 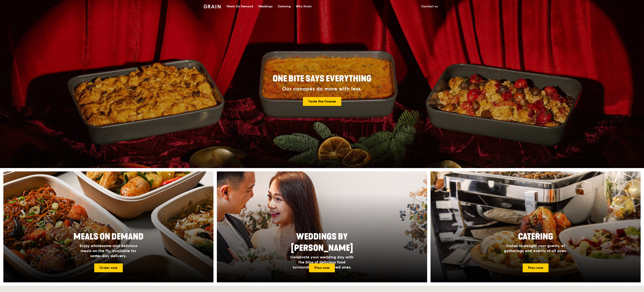 I want to click on a: Order now, so click(x=109, y=268).